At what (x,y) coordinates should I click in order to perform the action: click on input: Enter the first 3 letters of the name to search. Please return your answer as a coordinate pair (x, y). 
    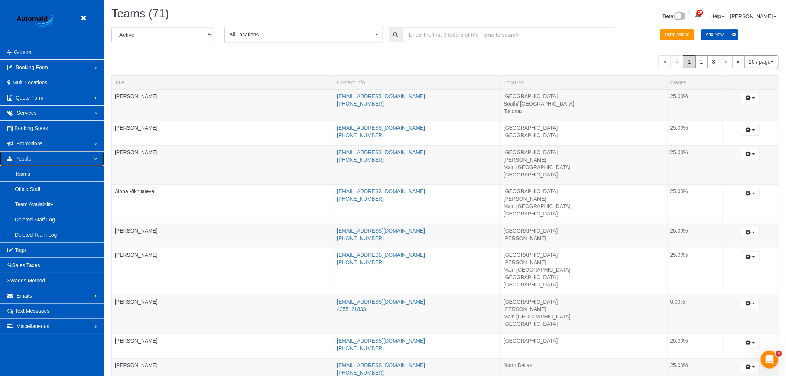
    Looking at the image, I should click on (509, 35).